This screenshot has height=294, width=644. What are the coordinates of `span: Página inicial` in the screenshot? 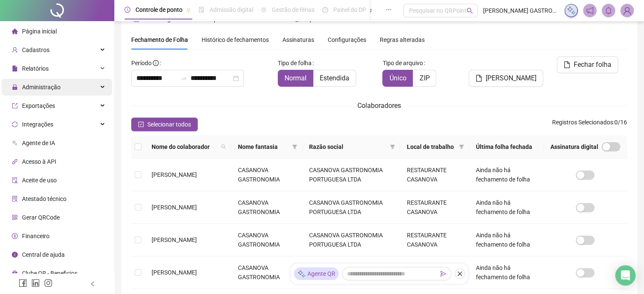 It's located at (39, 31).